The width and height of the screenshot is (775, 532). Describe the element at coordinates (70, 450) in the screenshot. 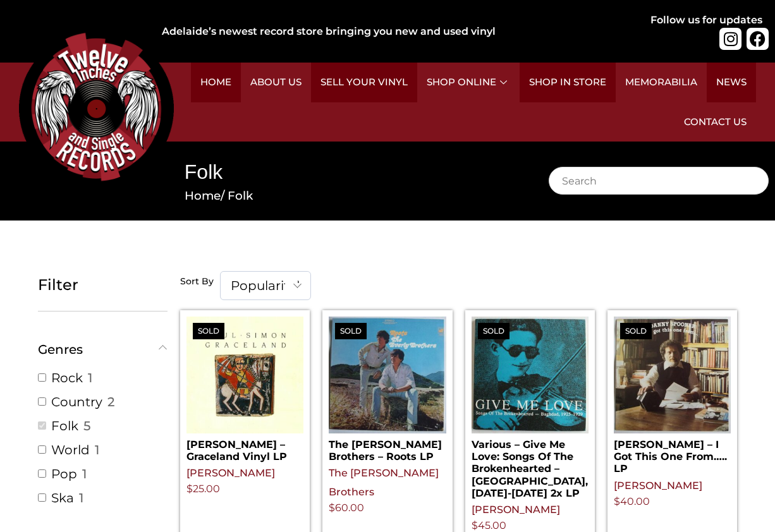

I see `a: World` at that location.